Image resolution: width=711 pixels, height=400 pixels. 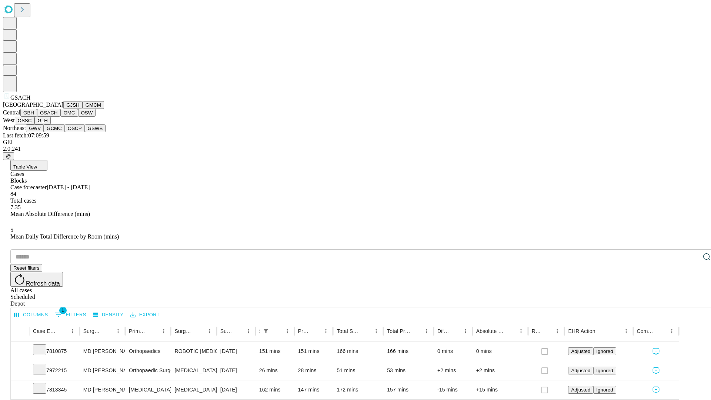 I want to click on span: West, so click(x=9, y=120).